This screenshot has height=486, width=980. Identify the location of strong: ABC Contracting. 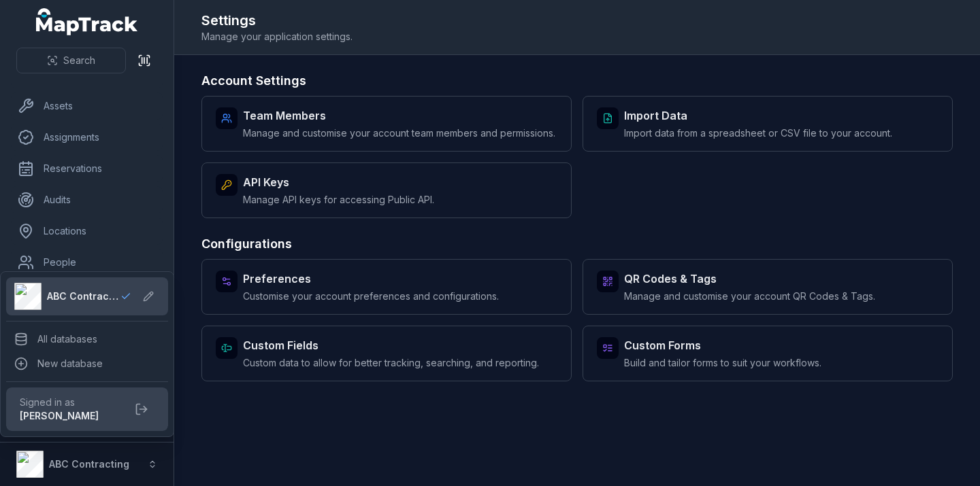
(89, 464).